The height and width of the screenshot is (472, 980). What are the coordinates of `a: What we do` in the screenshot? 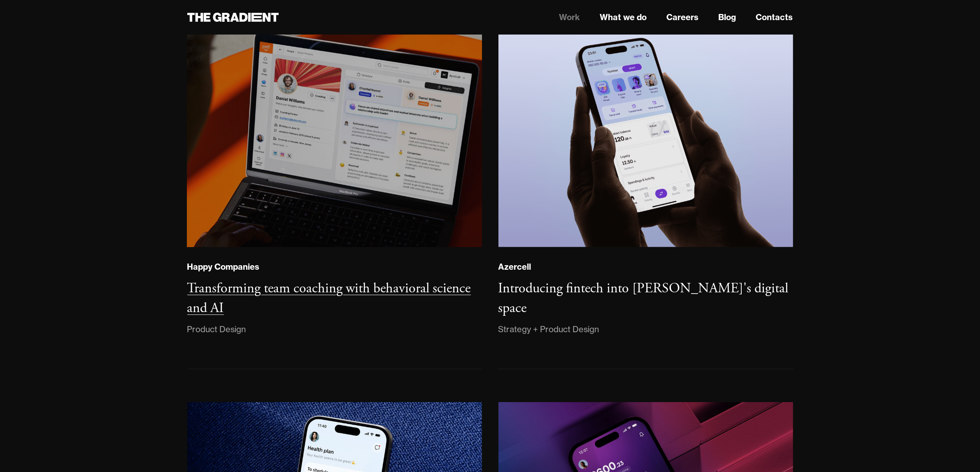 It's located at (623, 17).